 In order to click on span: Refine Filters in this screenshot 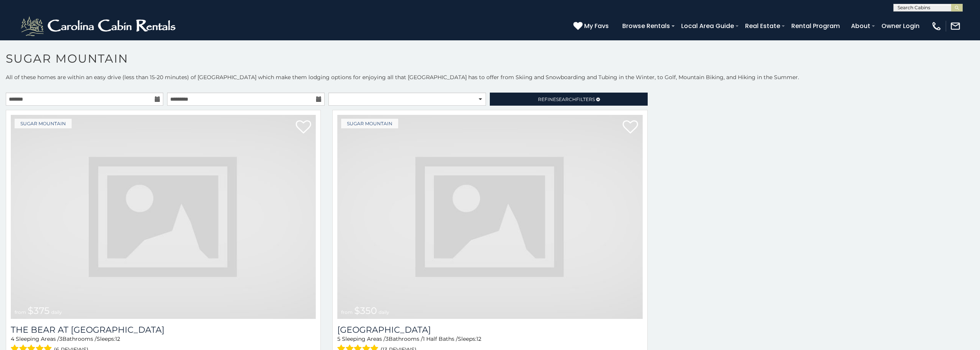, I will do `click(566, 100)`.